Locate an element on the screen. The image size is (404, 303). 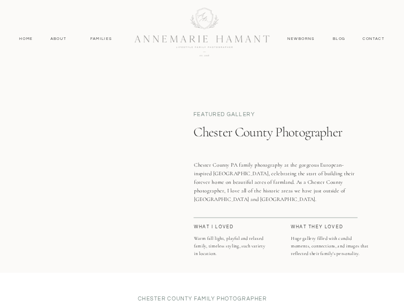
a: Blog is located at coordinates (339, 39).